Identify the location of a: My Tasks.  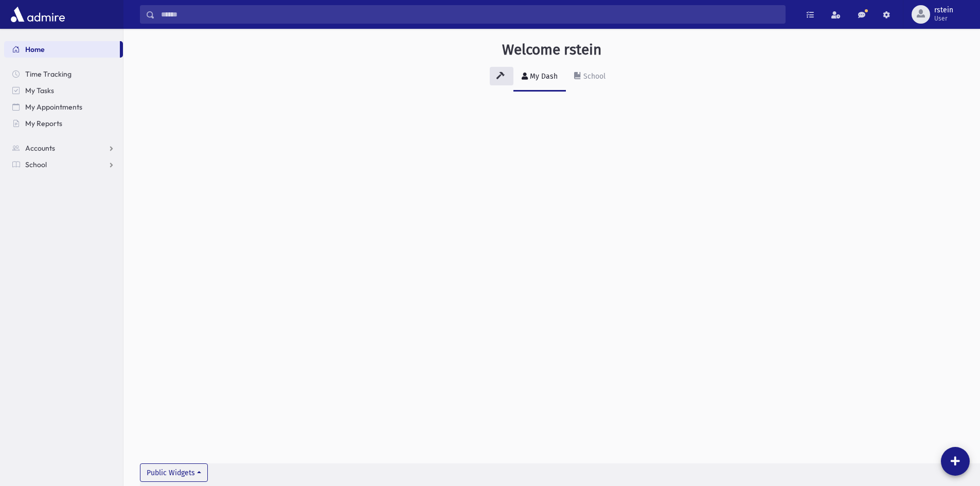
(64, 91).